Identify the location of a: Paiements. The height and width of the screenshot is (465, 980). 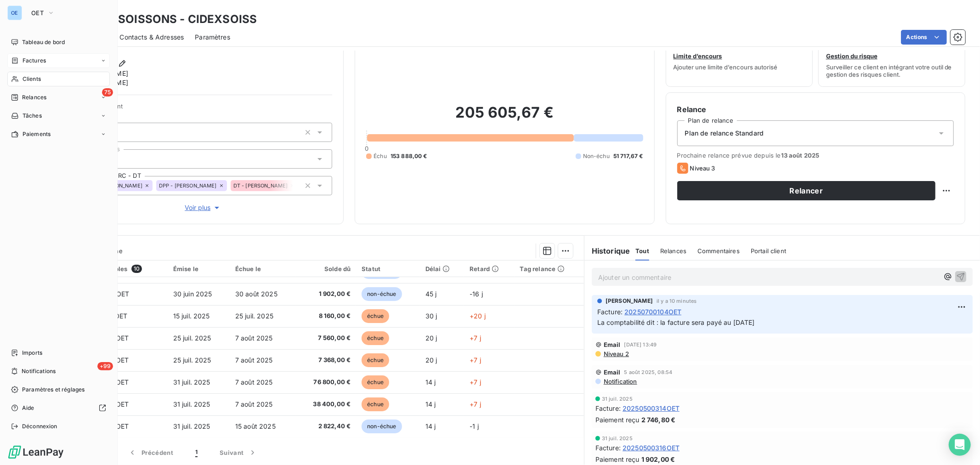
(58, 134).